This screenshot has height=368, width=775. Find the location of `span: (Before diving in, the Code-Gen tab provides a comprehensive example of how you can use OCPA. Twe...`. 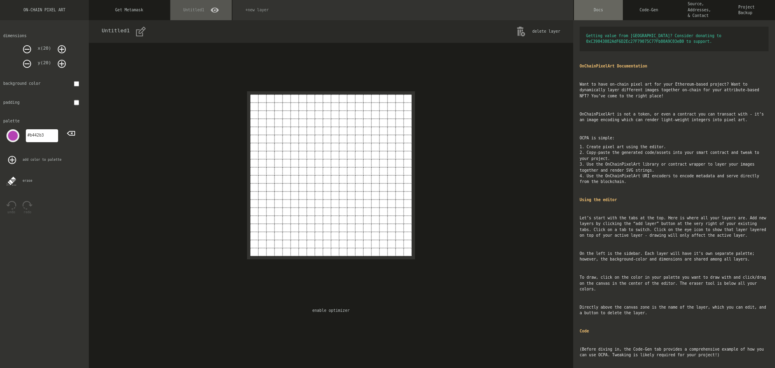

span: (Before diving in, the Code-Gen tab provides a comprehensive example of how you can use OCPA. Twe... is located at coordinates (674, 352).